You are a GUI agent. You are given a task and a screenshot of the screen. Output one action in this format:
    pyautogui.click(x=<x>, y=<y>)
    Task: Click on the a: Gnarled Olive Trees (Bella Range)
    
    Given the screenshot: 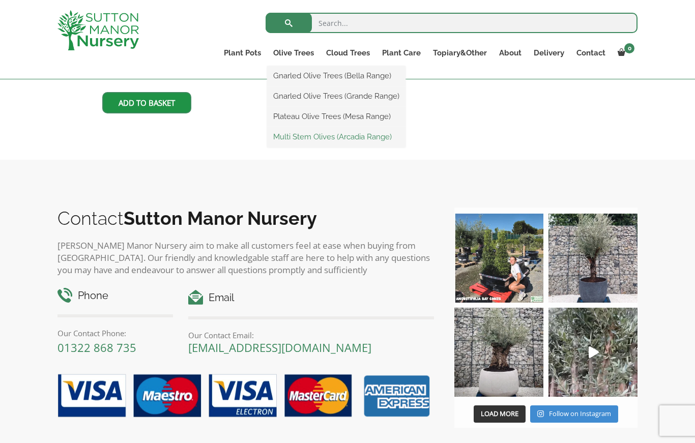 What is the action you would take?
    pyautogui.click(x=336, y=76)
    